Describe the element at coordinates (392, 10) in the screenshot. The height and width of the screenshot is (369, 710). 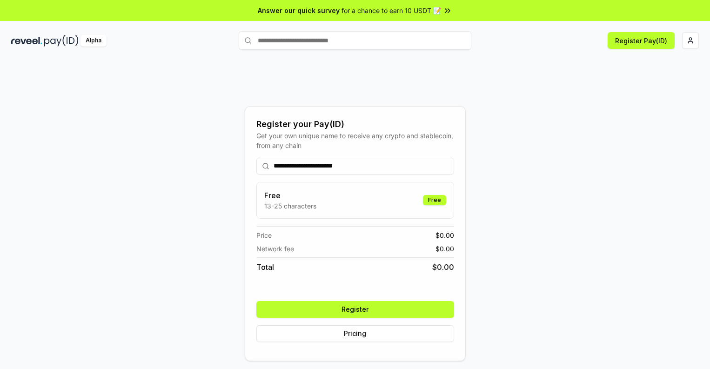
I see `span: for a chance to earn 10 USDT 📝` at that location.